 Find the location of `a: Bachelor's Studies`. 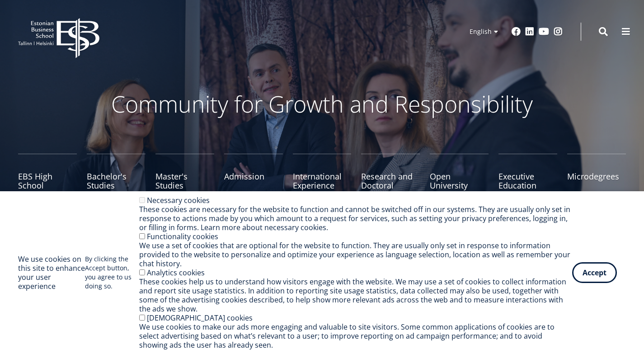

a: Bachelor's Studies is located at coordinates (116, 176).